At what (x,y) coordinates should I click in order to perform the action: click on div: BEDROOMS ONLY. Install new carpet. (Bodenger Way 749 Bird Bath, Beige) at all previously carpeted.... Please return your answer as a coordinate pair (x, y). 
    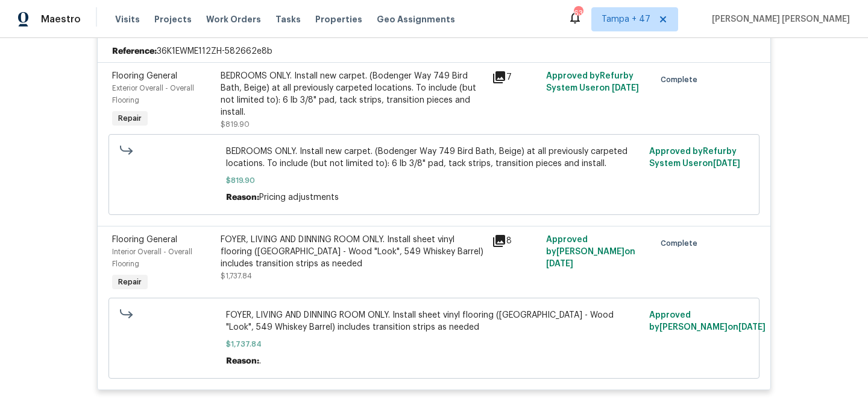
    Looking at the image, I should click on (353, 94).